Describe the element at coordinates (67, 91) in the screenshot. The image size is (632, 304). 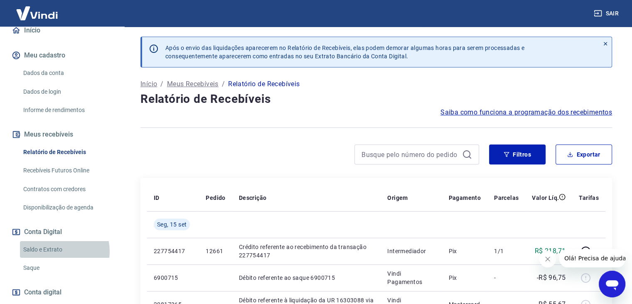
I see `a: Dados de login` at that location.